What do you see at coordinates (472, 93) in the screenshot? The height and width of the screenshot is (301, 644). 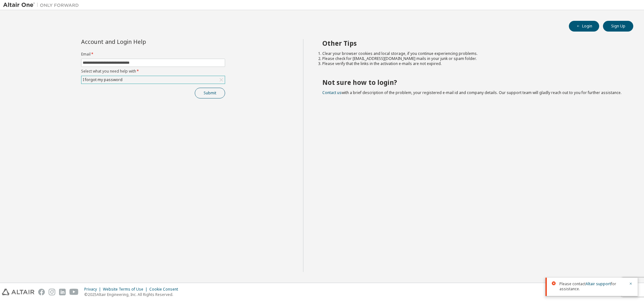 I see `span: with a brief description of the problem, your registered e-mail id and company details. Our suppo...` at bounding box center [472, 93].